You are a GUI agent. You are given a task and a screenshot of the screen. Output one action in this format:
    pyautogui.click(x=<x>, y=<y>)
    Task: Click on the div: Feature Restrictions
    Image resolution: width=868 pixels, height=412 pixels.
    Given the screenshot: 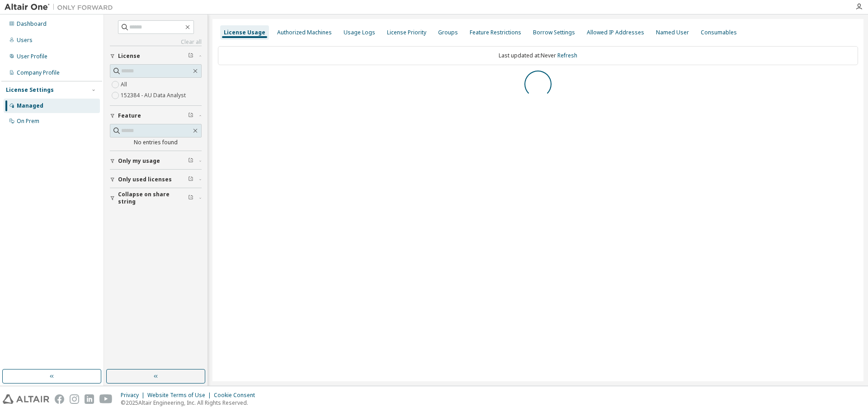 What is the action you would take?
    pyautogui.click(x=496, y=33)
    